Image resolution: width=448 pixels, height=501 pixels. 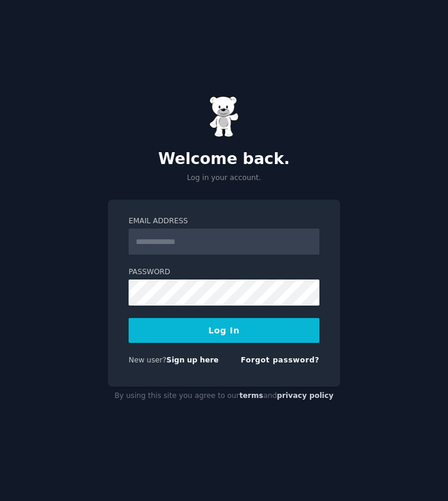 What do you see at coordinates (224, 117) in the screenshot?
I see `img: Gummy Bear` at bounding box center [224, 117].